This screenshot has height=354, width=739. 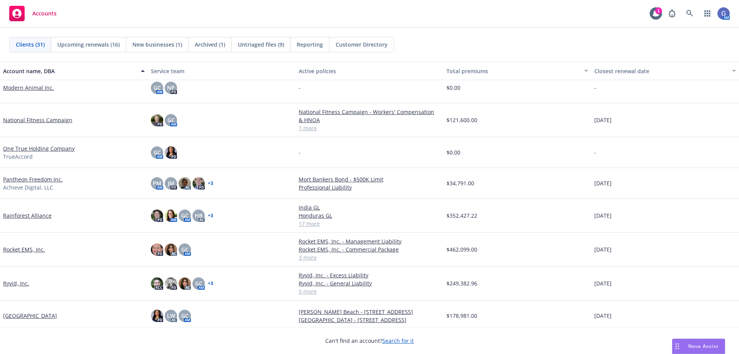 What do you see at coordinates (369, 71) in the screenshot?
I see `button: Active policies` at bounding box center [369, 71].